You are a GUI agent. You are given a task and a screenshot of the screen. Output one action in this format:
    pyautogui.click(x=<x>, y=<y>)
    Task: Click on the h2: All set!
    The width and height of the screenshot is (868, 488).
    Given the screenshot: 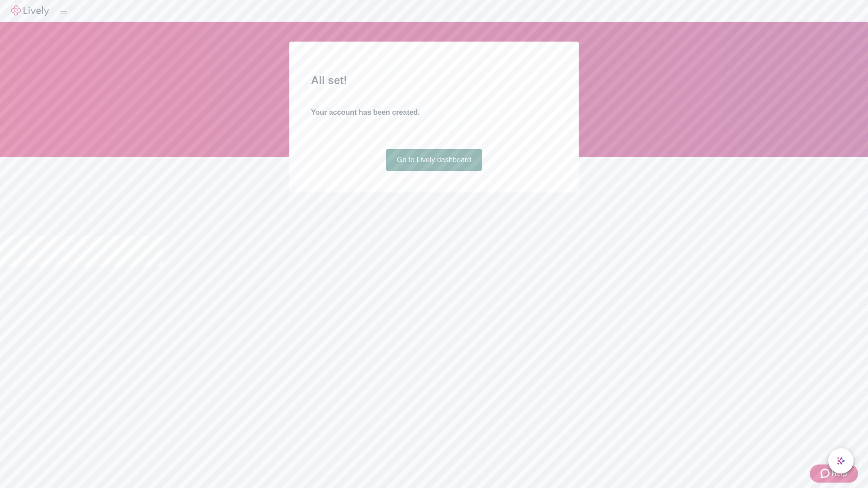 What is the action you would take?
    pyautogui.click(x=434, y=80)
    